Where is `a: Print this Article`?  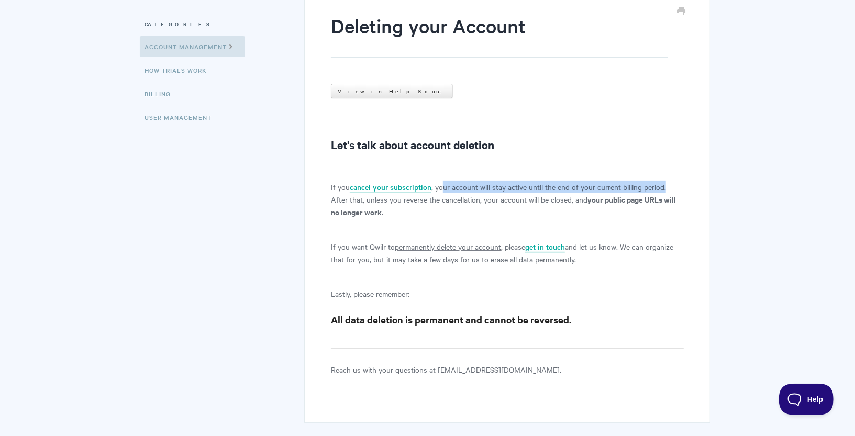 a: Print this Article is located at coordinates (682, 12).